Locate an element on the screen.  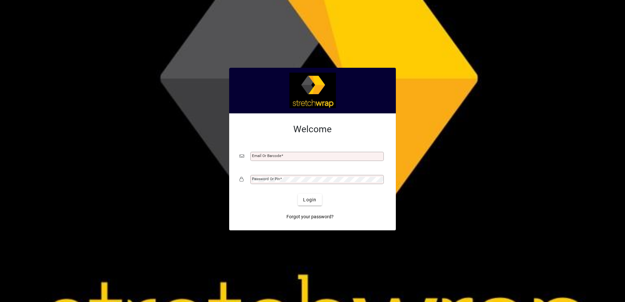
span: Forgot your password? is located at coordinates (310, 216).